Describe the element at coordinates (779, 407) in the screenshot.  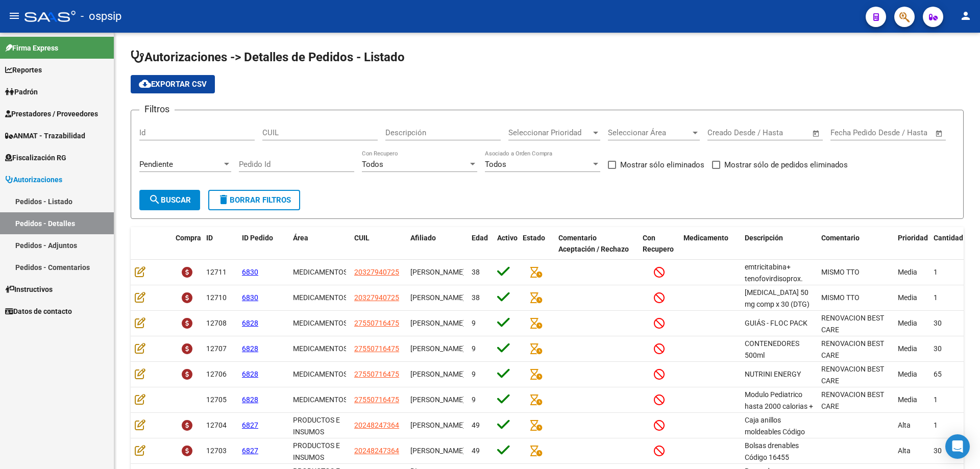
I see `span: Modulo Pediatrico hasta 2000 calorias + 30 guias` at that location.